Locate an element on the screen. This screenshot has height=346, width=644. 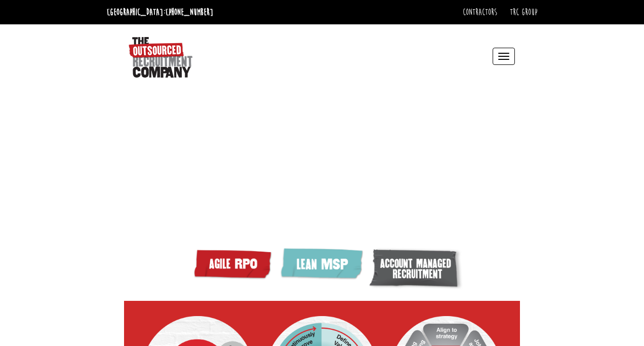
img: Account managed recruitment is located at coordinates (417, 269).